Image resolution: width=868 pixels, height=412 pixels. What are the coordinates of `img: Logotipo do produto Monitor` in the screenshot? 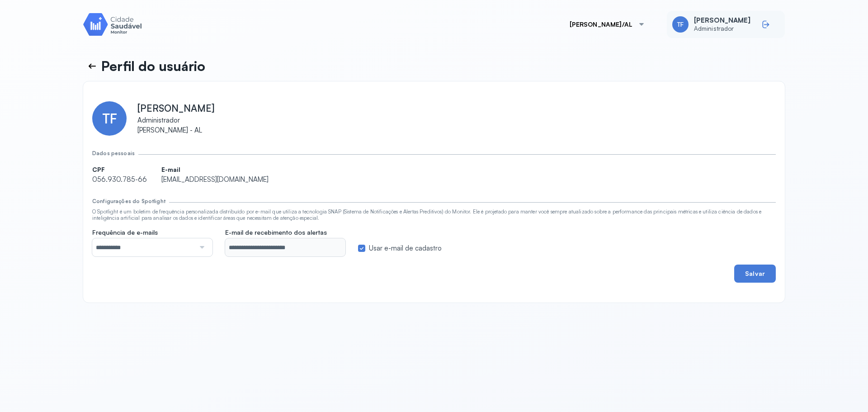 It's located at (113, 24).